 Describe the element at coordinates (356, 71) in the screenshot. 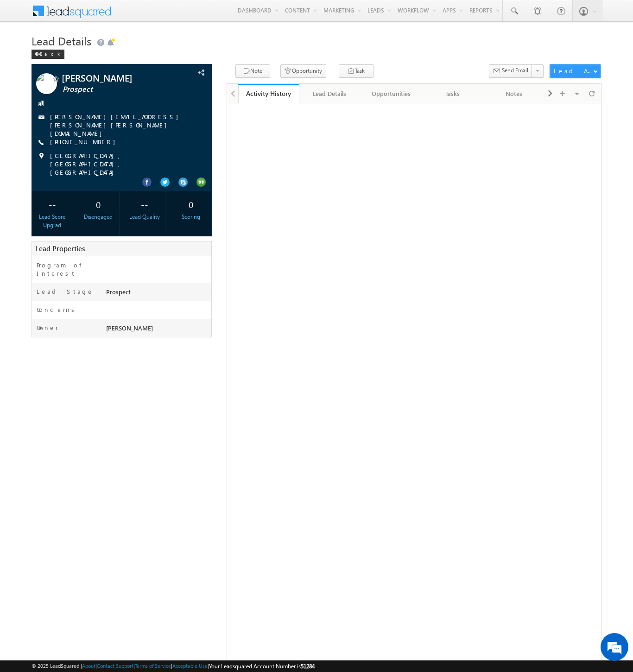

I see `button: Task` at that location.